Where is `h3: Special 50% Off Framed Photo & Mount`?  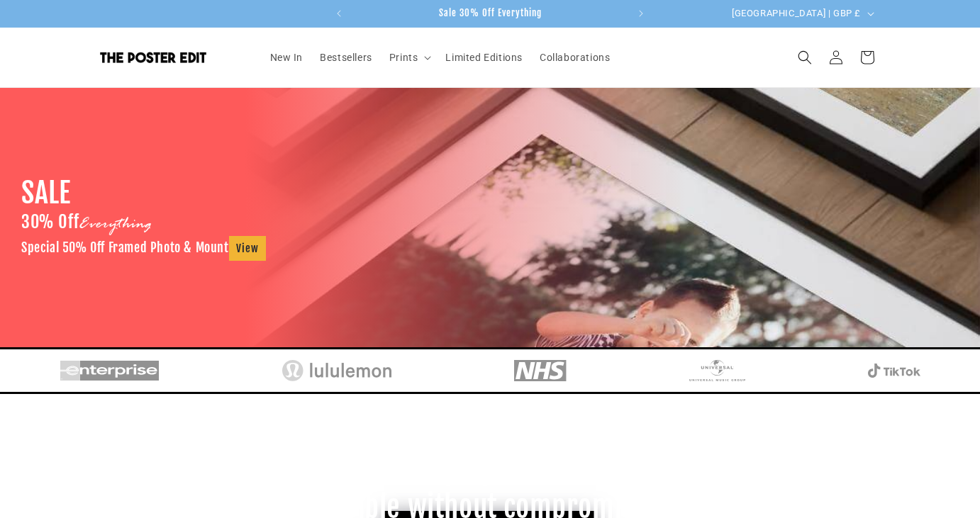
h3: Special 50% Off Framed Photo & Mount is located at coordinates (143, 248).